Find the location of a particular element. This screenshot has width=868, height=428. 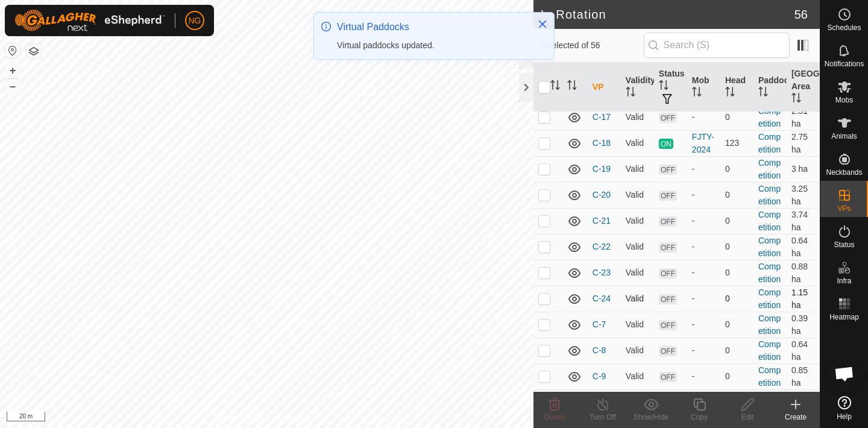

a: C-17 is located at coordinates (602, 117).